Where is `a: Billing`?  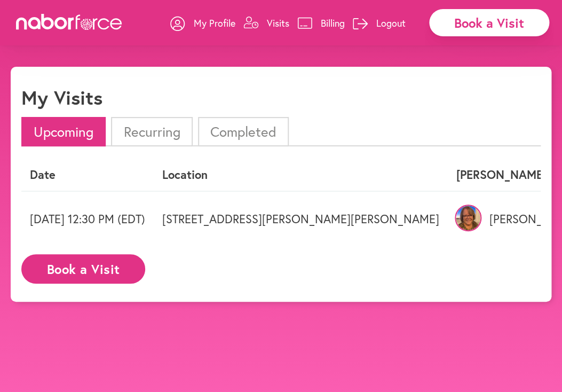 a: Billing is located at coordinates (321, 23).